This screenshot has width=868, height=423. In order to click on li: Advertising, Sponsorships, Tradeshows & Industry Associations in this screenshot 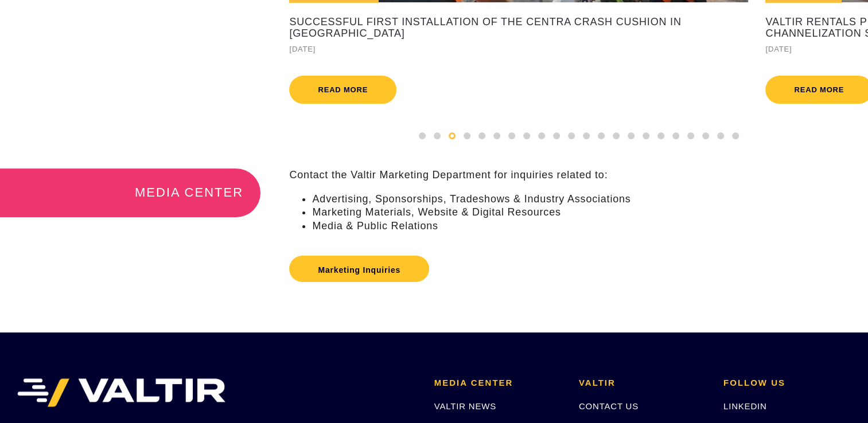, I will do `click(590, 199)`.